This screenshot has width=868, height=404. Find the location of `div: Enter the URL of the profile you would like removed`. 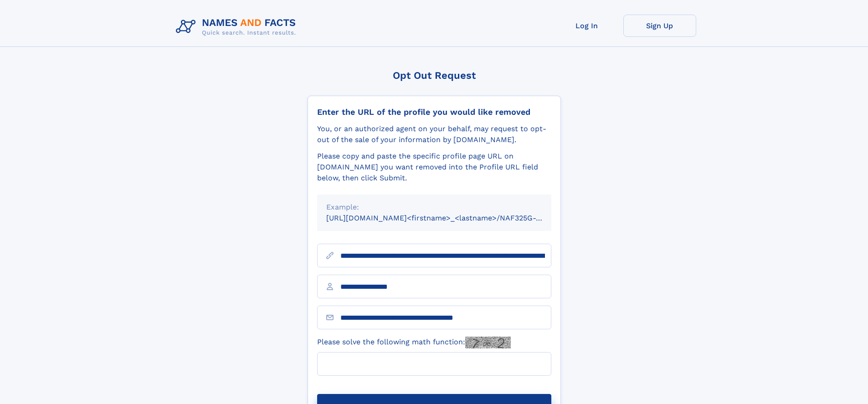

div: Enter the URL of the profile you would like removed is located at coordinates (434, 112).